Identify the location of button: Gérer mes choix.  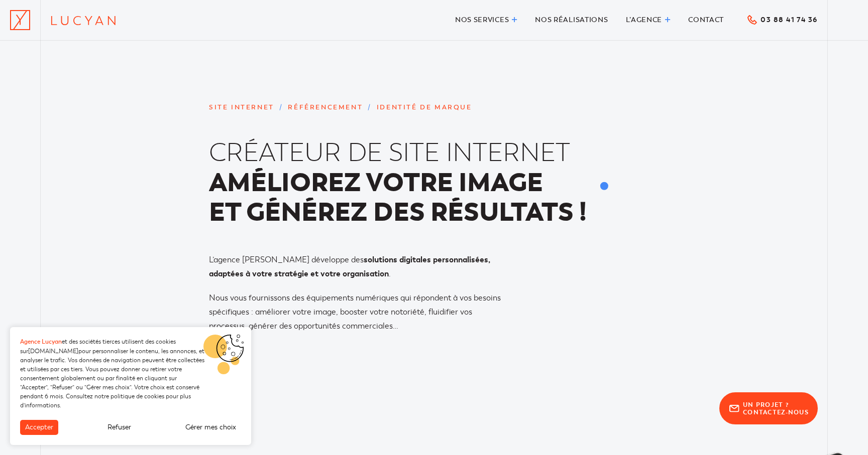
(210, 427).